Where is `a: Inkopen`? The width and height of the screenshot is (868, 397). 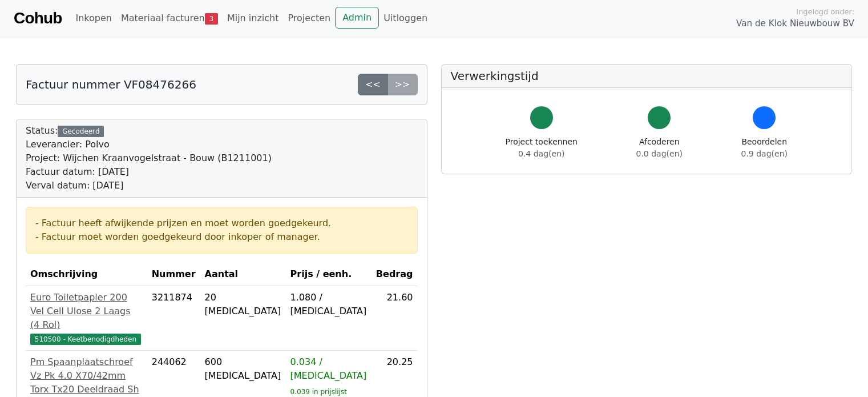 a: Inkopen is located at coordinates (93, 18).